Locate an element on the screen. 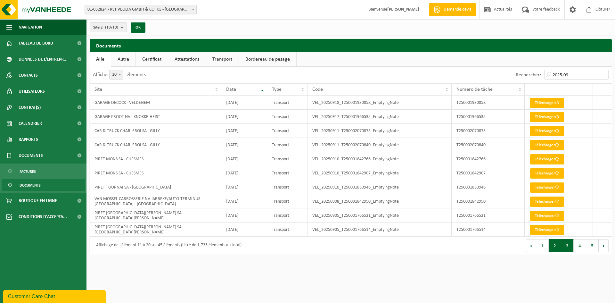  a: Demande devis is located at coordinates (453, 10).